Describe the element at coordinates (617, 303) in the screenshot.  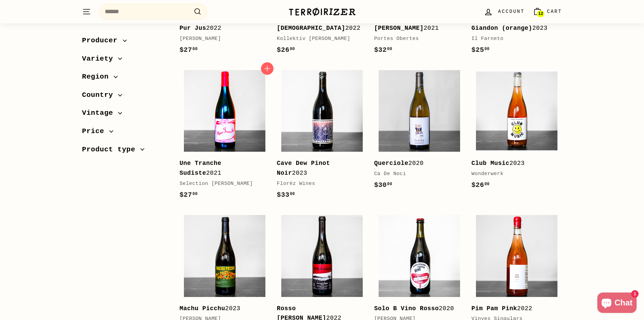
I see `inbox-online-store-chat: Shopify online store chat` at that location.